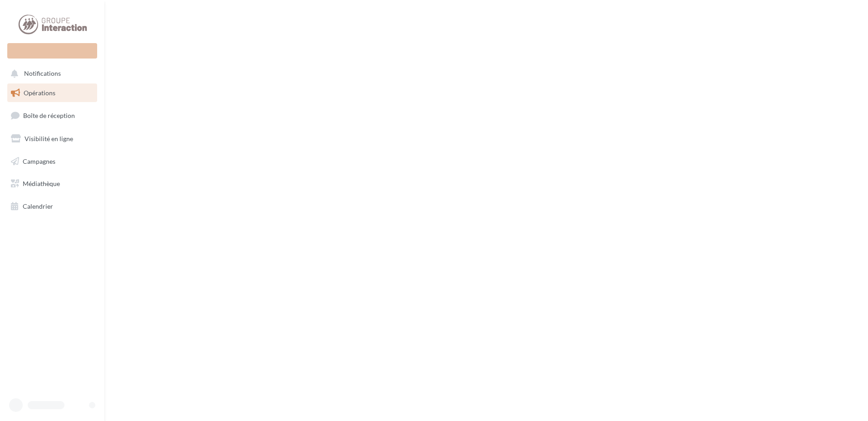 Image resolution: width=868 pixels, height=421 pixels. I want to click on a: Médiathèque, so click(52, 184).